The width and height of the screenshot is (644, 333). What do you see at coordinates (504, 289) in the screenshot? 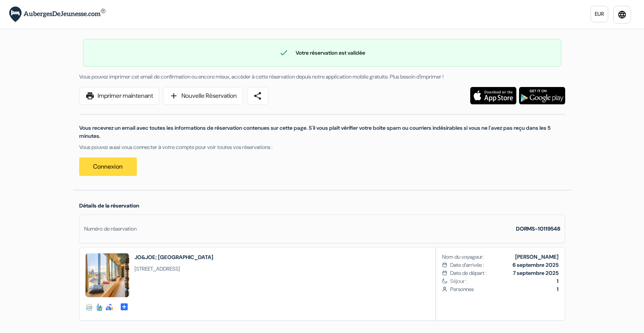
I see `span: Personnes` at bounding box center [504, 289].